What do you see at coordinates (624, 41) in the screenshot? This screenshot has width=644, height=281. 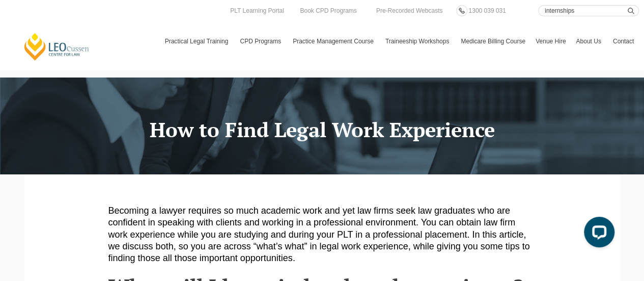 I see `a: Contact` at bounding box center [624, 41].